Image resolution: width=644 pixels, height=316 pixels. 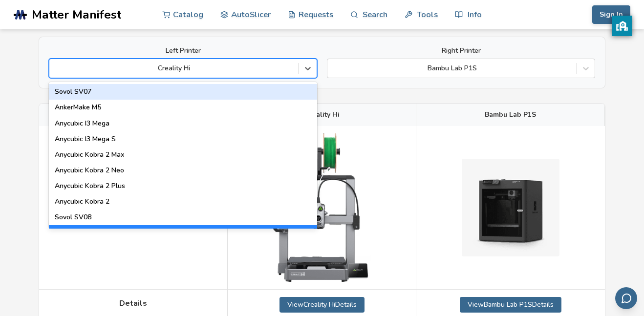 I want to click on div: Anycubic Kobra 2, so click(x=183, y=202).